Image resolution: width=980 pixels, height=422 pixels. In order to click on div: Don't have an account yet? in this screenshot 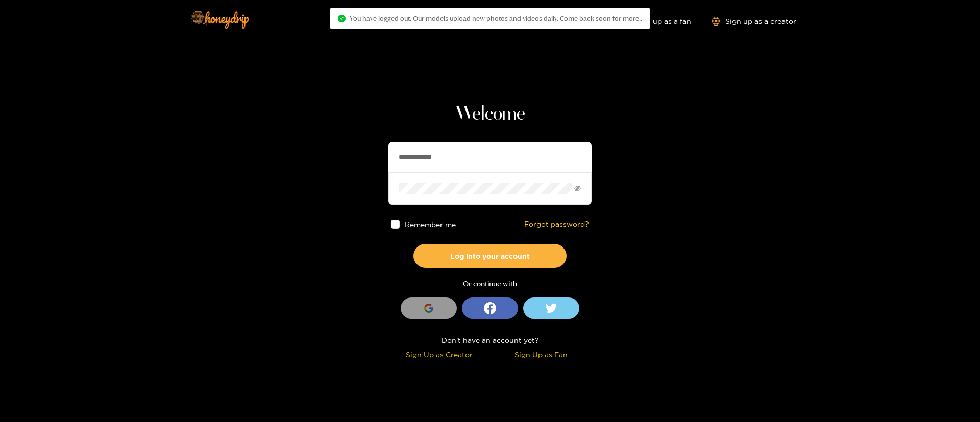, I will do `click(490, 340)`.